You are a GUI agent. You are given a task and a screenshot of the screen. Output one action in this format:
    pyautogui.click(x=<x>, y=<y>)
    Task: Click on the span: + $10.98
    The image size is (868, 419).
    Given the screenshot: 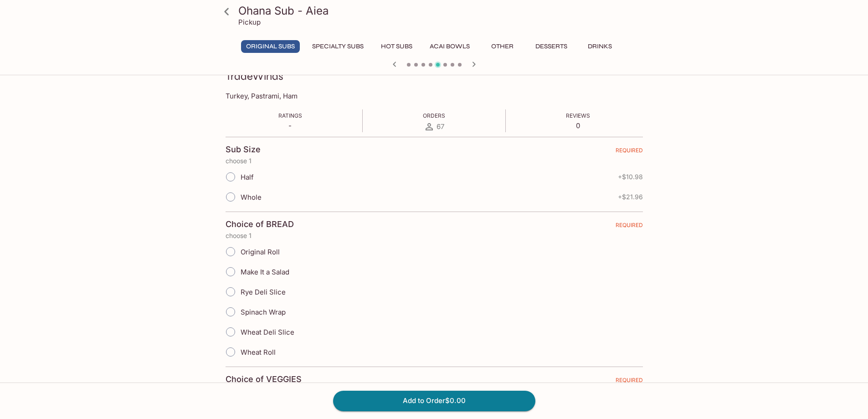 What is the action you would take?
    pyautogui.click(x=630, y=177)
    